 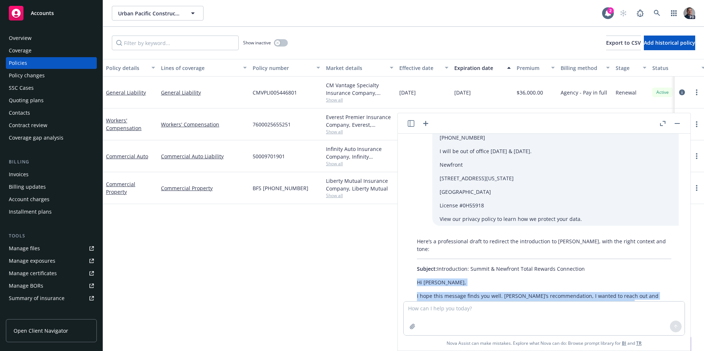 What do you see at coordinates (427, 269) in the screenshot?
I see `span: Subject:` at bounding box center [427, 269].